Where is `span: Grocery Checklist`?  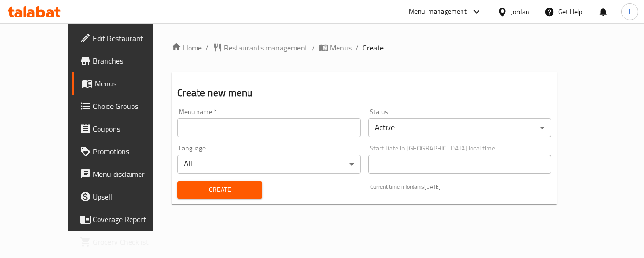 span: Grocery Checklist is located at coordinates (131, 242).